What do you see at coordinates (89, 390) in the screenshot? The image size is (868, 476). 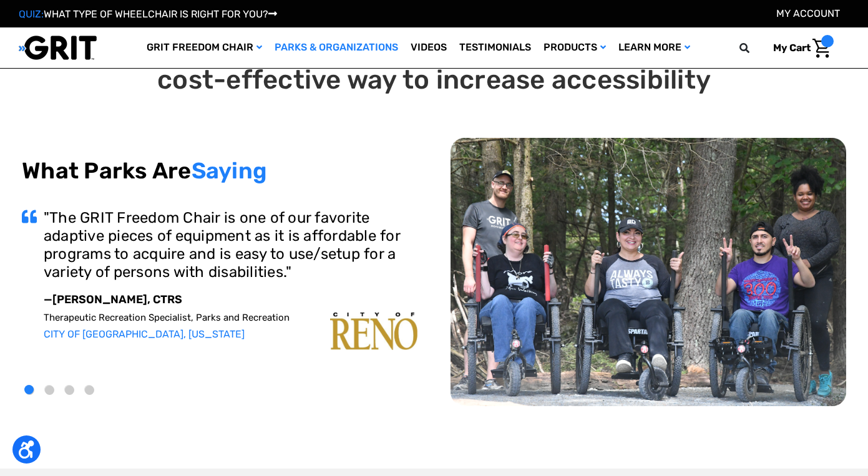 I see `button: 4 of 4` at bounding box center [89, 390].